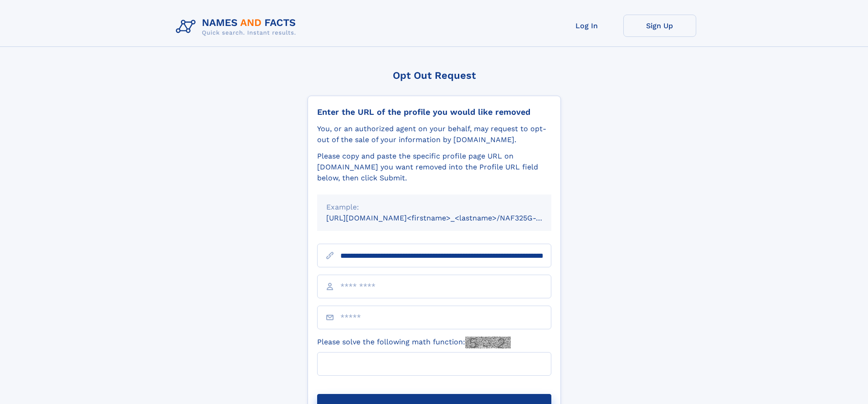 The height and width of the screenshot is (404, 868). I want to click on a: Sign Up, so click(660, 26).